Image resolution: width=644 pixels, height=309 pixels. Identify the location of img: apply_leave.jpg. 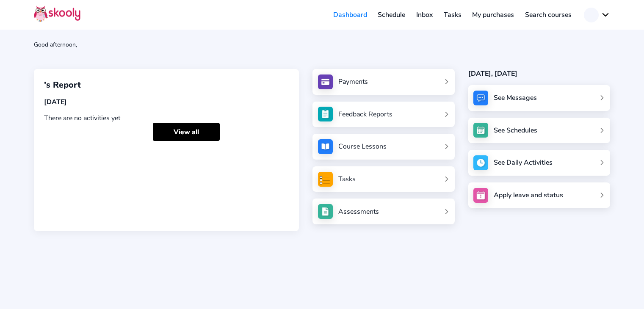
(481, 195).